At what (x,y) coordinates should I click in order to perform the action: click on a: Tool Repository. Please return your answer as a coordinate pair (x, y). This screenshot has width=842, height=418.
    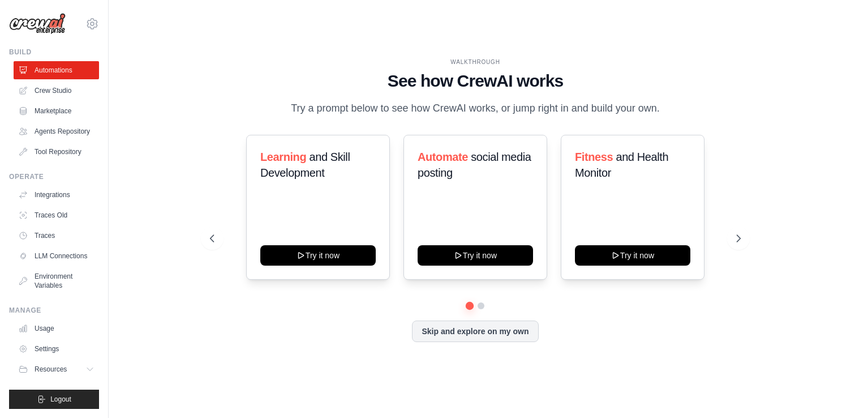
    Looking at the image, I should click on (56, 152).